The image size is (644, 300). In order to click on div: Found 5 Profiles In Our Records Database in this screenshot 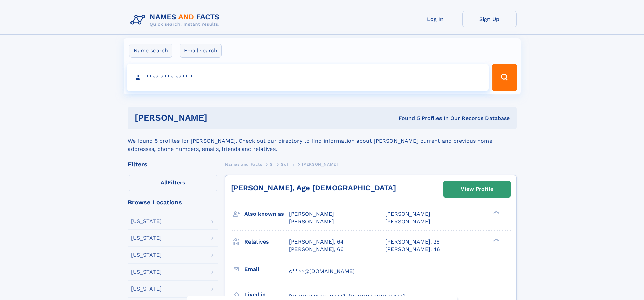, I will do `click(406, 118)`.